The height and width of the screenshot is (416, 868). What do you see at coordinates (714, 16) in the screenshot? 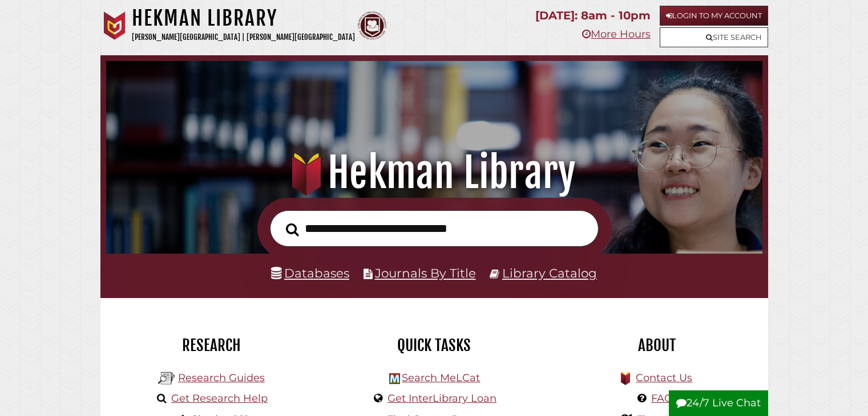
I see `a: Login to My Account` at bounding box center [714, 16].